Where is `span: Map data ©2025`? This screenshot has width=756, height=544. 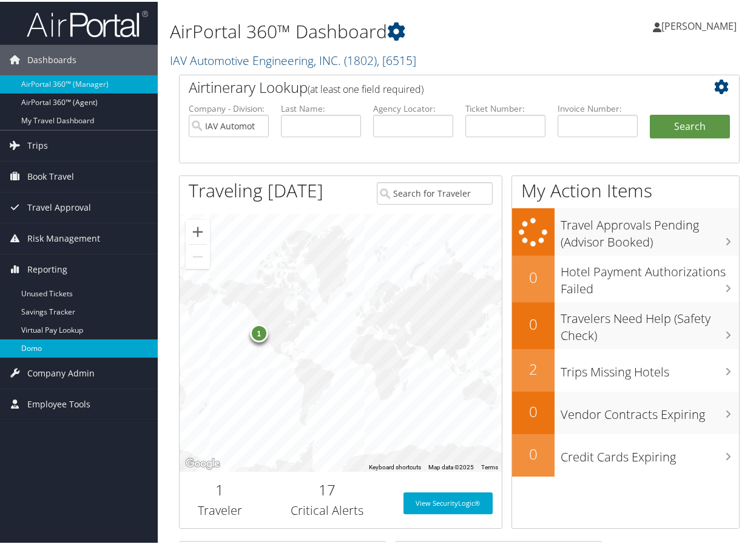
span: Map data ©2025 is located at coordinates (451, 465).